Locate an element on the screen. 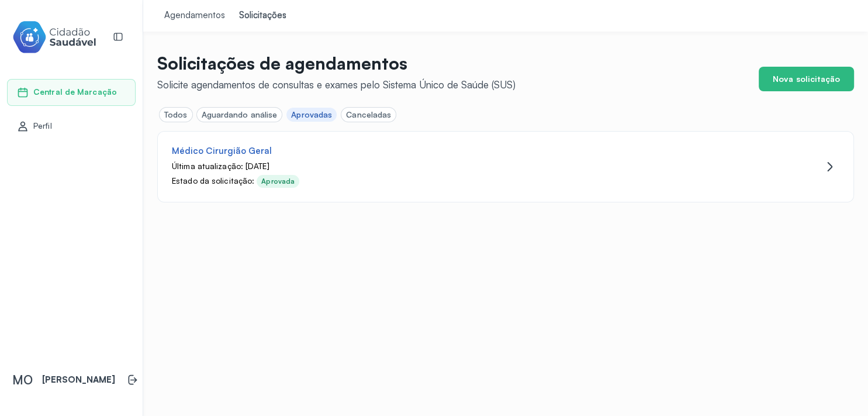 Image resolution: width=868 pixels, height=416 pixels. div: Agendamentos is located at coordinates (195, 16).